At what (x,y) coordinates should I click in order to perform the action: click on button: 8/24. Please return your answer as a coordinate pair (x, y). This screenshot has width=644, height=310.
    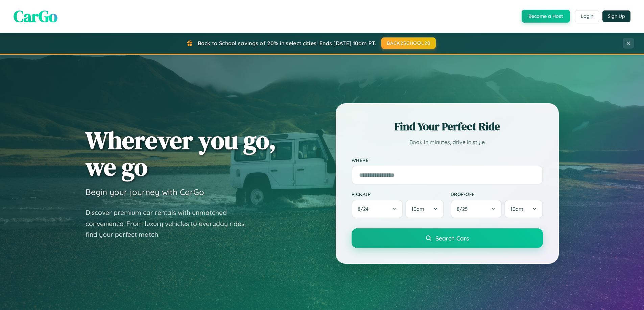
    Looking at the image, I should click on (377, 209).